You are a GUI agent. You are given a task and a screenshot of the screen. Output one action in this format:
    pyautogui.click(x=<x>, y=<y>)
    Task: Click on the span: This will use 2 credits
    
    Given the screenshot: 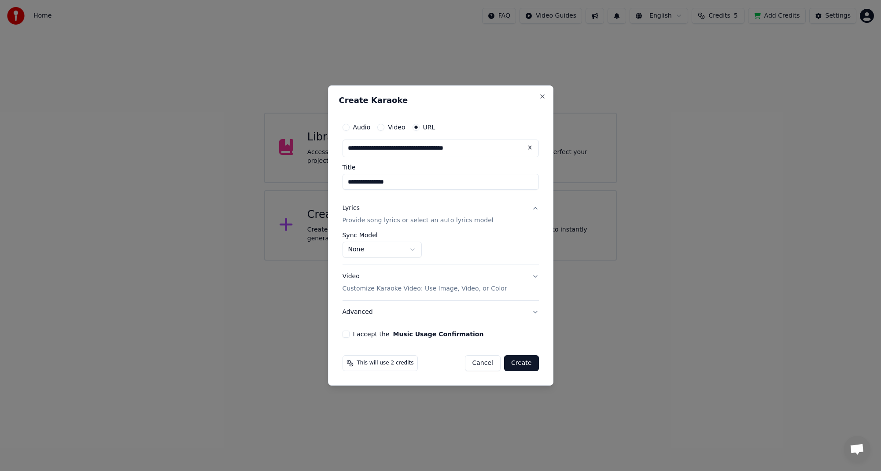 What is the action you would take?
    pyautogui.click(x=385, y=363)
    